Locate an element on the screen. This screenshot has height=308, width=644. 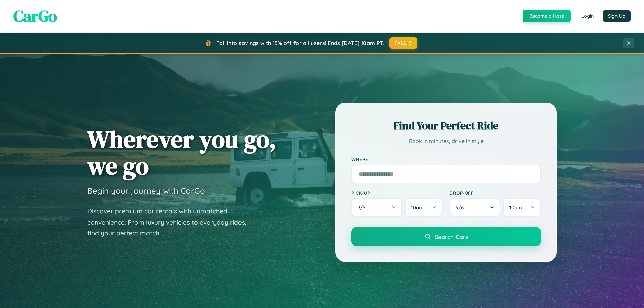
button: Sign Up is located at coordinates (616, 16).